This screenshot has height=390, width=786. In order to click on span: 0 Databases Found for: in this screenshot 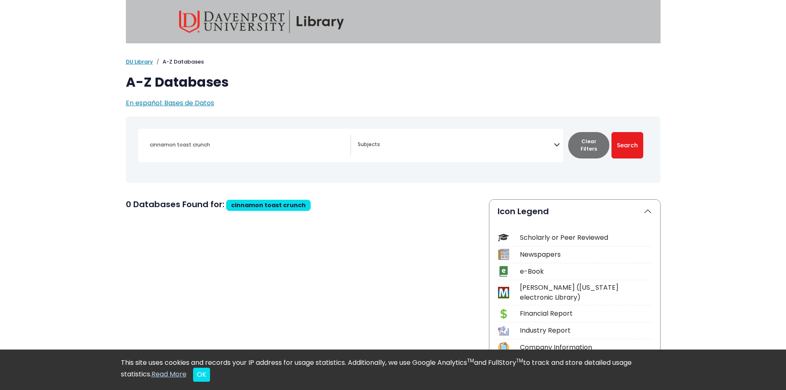, I will do `click(175, 204)`.